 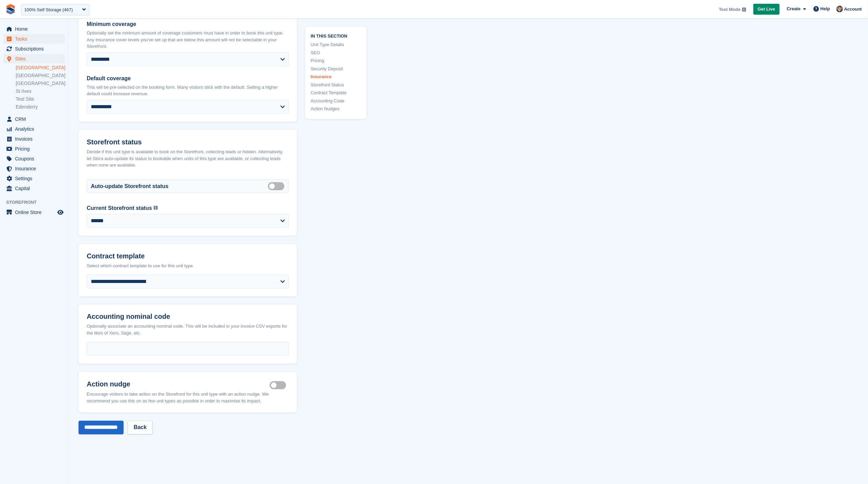 What do you see at coordinates (188, 91) in the screenshot?
I see `p: This will be pre-selected on the booking form. Many visitors stick with the default. Setting a hi...` at bounding box center [188, 91].